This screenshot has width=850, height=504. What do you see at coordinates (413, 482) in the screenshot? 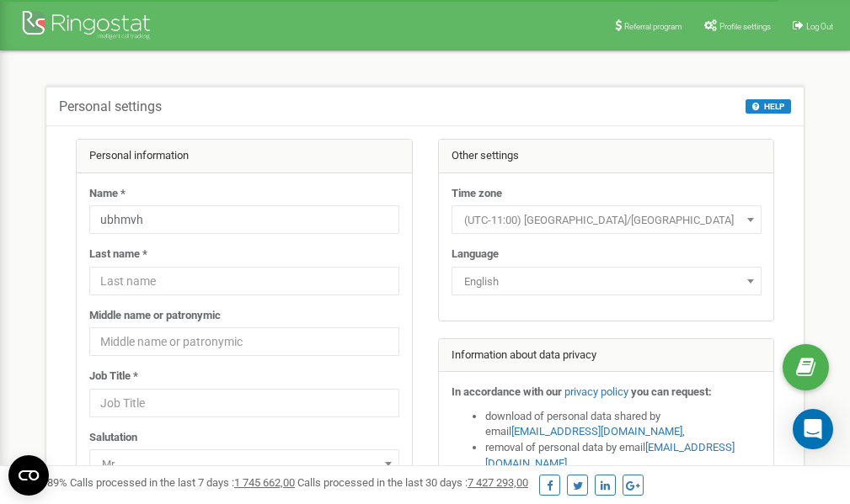
I see `span: Calls processed in the last 30 days :` at bounding box center [413, 482].